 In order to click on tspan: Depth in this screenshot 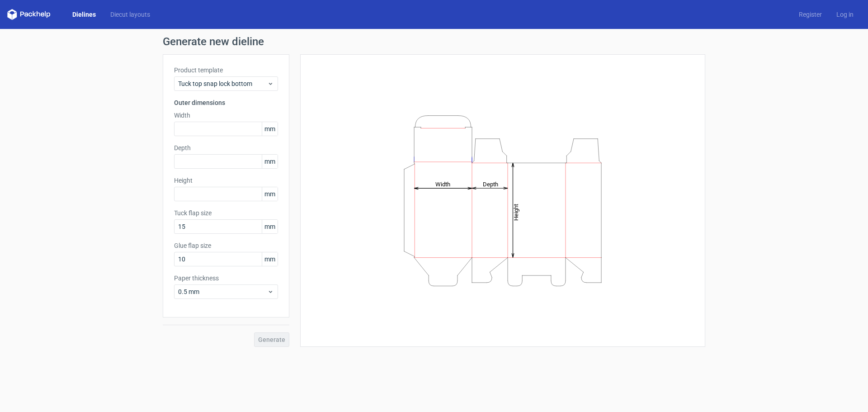, I will do `click(491, 184)`.